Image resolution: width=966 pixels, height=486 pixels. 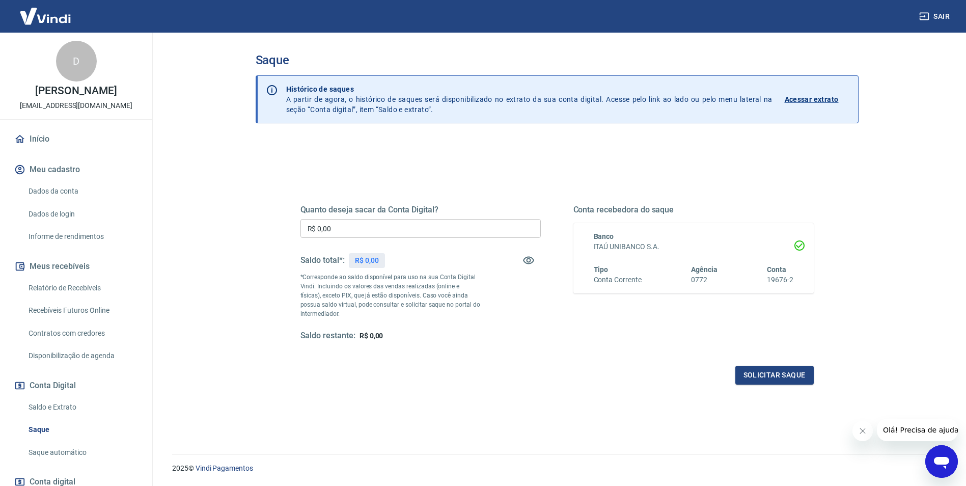 What do you see at coordinates (76, 385) in the screenshot?
I see `button: Conta Digital` at bounding box center [76, 385].